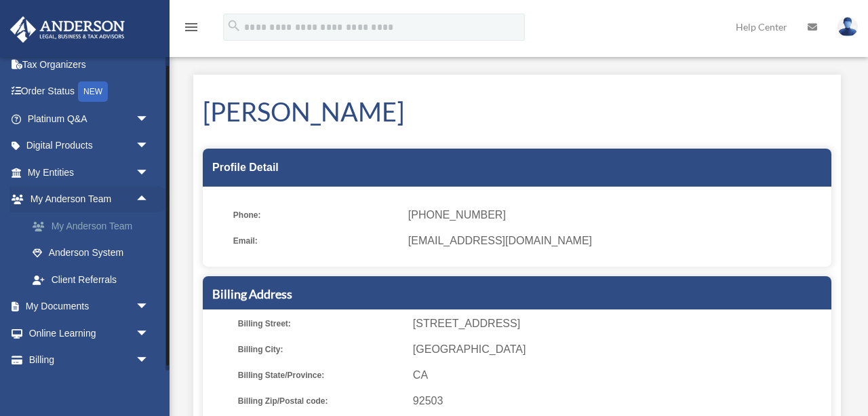 This screenshot has height=416, width=868. Describe the element at coordinates (90, 306) in the screenshot. I see `a: My Documentsarrow_drop_down` at that location.